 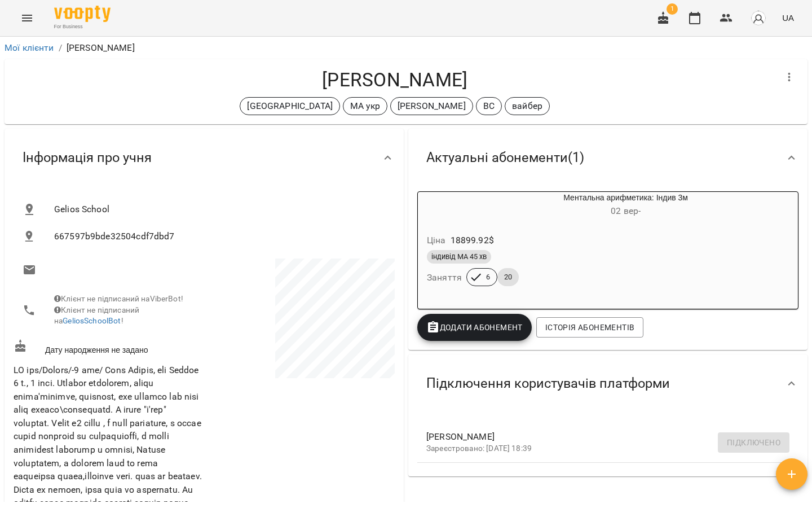 I want to click on div: Підключення користувачів платформи, so click(x=608, y=383).